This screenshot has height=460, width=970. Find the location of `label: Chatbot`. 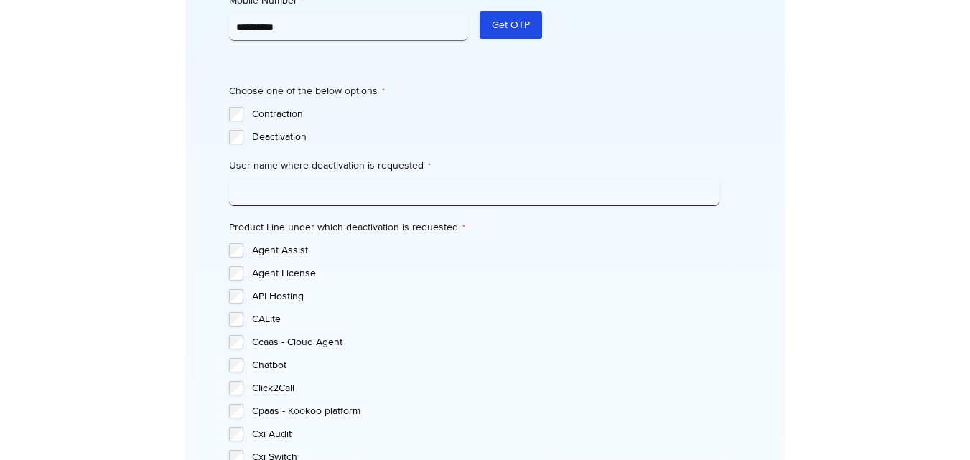

label: Chatbot is located at coordinates (485, 365).